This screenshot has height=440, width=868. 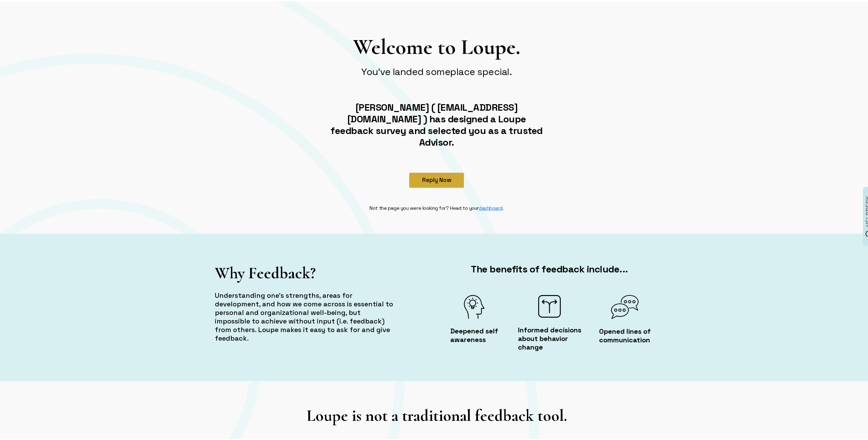 What do you see at coordinates (474, 334) in the screenshot?
I see `h4: Deepened self awareness` at bounding box center [474, 334].